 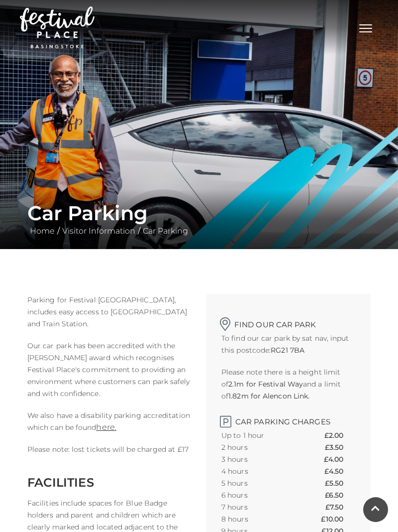 I want to click on h2: Car Parking Charges, so click(x=288, y=419).